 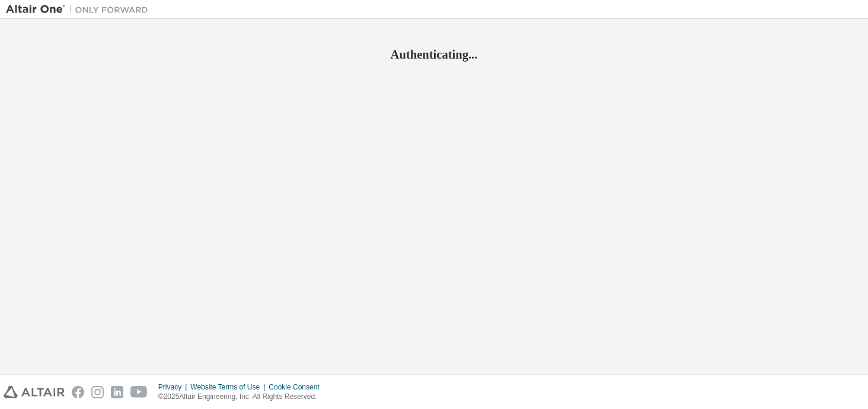 What do you see at coordinates (229, 388) in the screenshot?
I see `div: Website Terms of Use` at bounding box center [229, 388].